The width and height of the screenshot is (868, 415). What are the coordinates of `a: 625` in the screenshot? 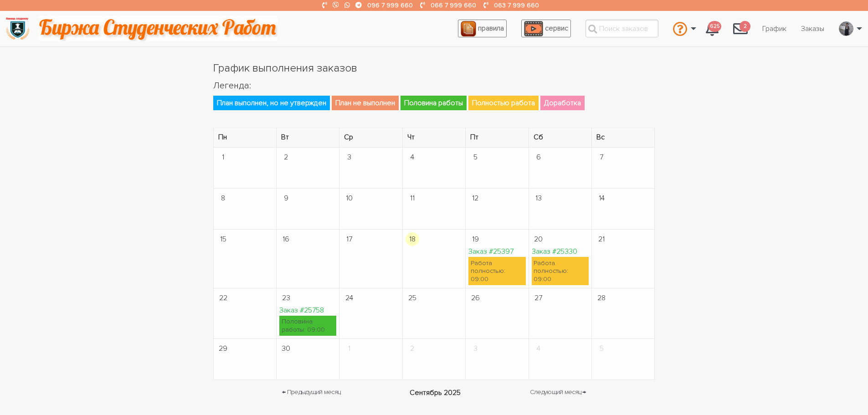 It's located at (712, 29).